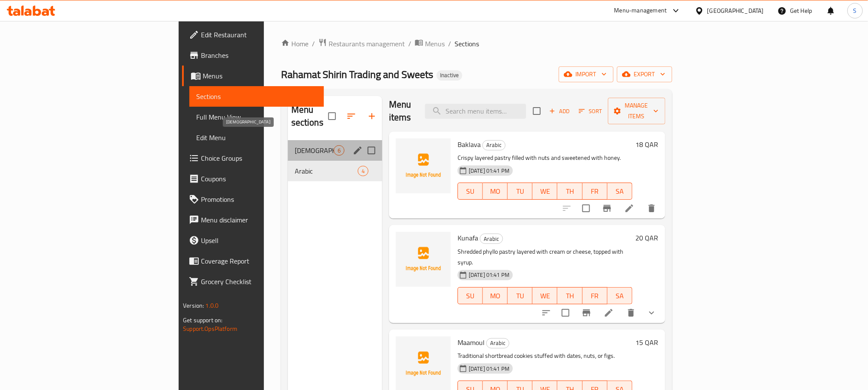 This screenshot has height=390, width=868. I want to click on span: Select section, so click(537, 111).